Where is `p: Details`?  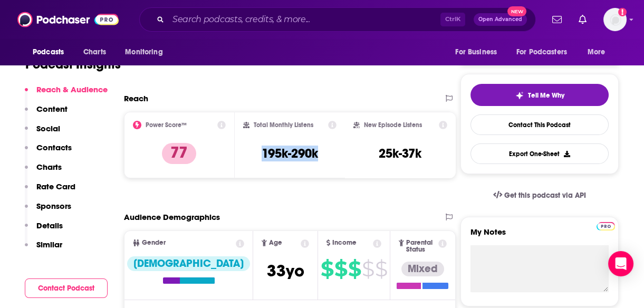 p: Details is located at coordinates (50, 225).